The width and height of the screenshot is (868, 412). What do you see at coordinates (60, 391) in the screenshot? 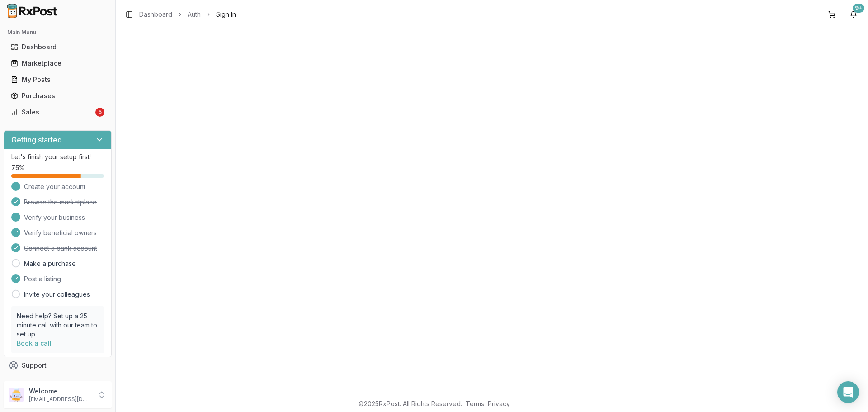
I see `p: Welcome` at bounding box center [60, 391].